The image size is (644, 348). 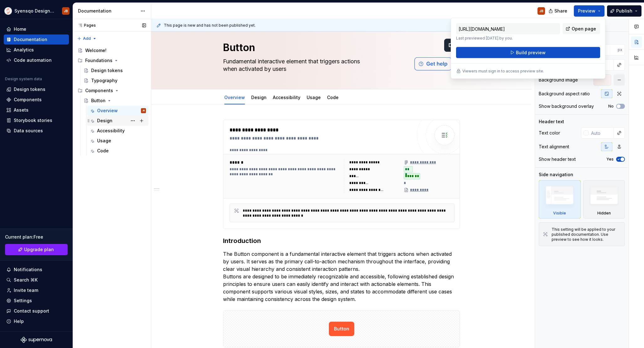 What do you see at coordinates (32, 311) in the screenshot?
I see `div: Contact support` at bounding box center [32, 311].